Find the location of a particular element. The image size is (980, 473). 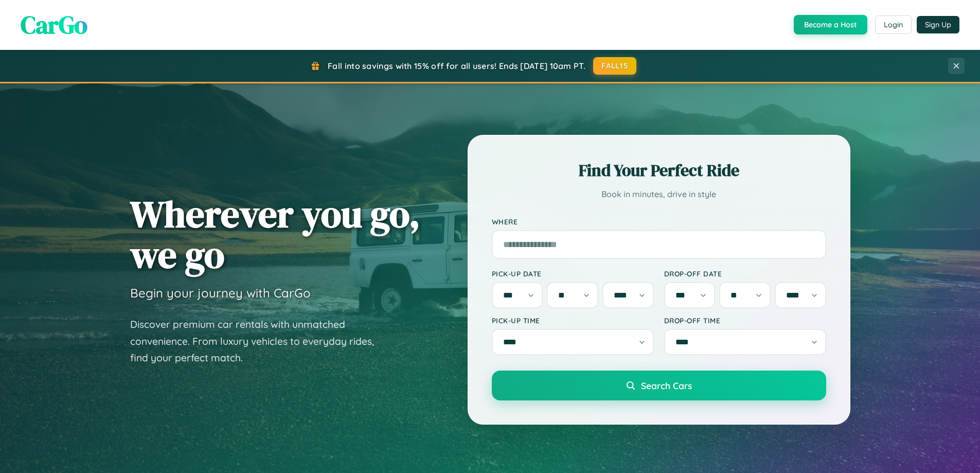

span: Search Cars is located at coordinates (666, 386).